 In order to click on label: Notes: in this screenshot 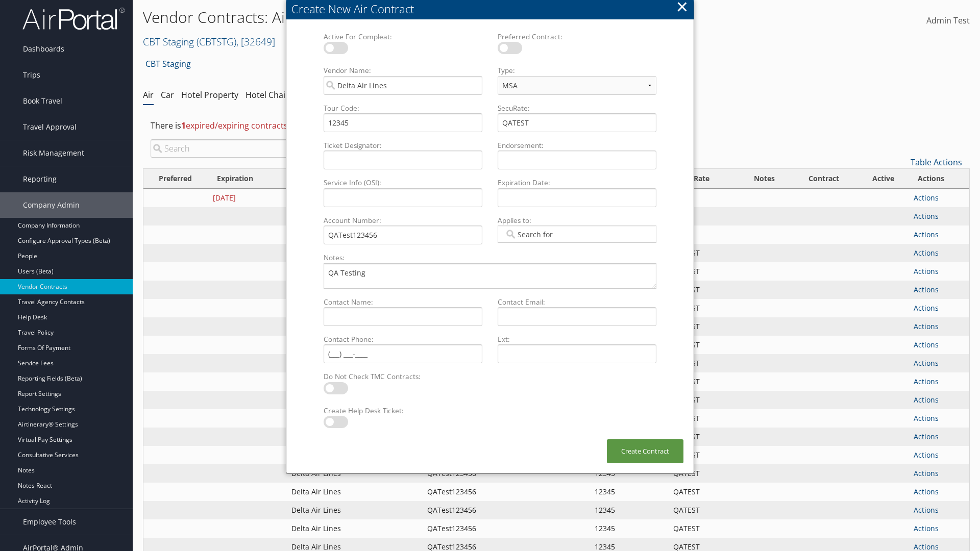, I will do `click(490, 258)`.